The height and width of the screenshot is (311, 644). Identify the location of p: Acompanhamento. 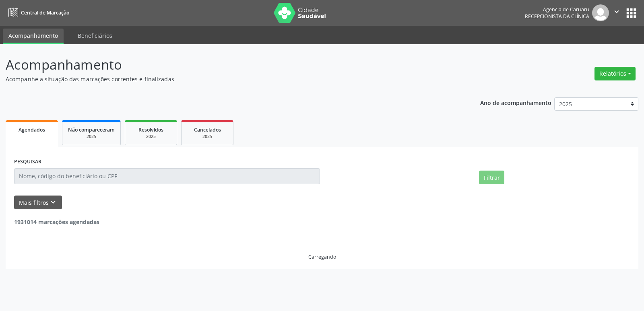
(227, 65).